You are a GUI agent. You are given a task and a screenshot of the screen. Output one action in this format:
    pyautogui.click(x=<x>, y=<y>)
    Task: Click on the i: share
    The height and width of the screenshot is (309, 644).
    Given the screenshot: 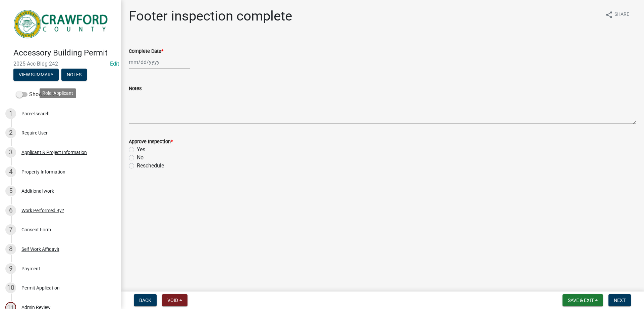 What is the action you would take?
    pyautogui.click(x=609, y=15)
    